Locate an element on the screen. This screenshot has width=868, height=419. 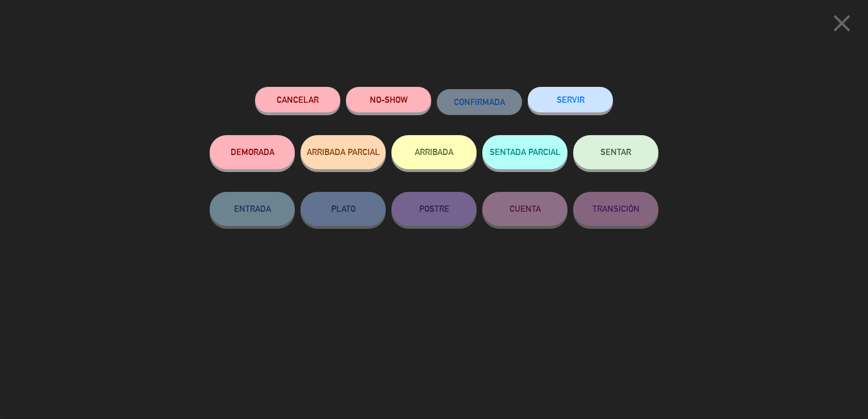
button: NO-SHOW is located at coordinates (388, 99).